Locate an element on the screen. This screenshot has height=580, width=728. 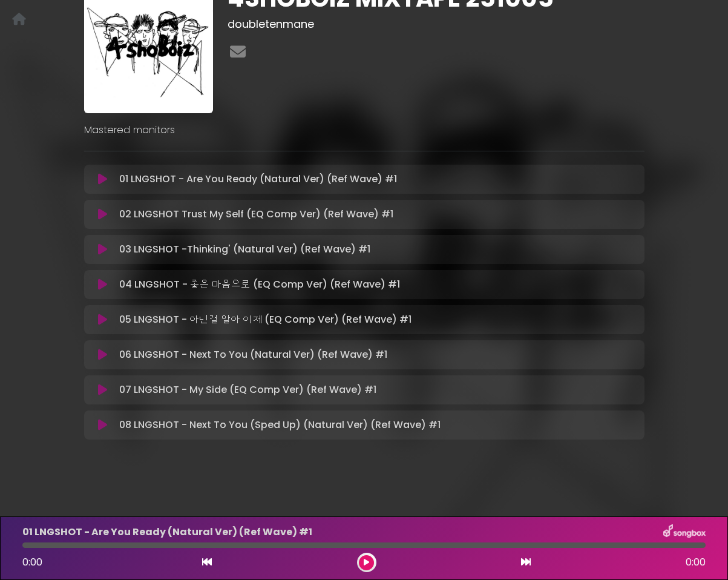
p: 06 LNGSHOT - Next To You (Natural Ver) (Ref Wave) #1 is located at coordinates (253, 355).